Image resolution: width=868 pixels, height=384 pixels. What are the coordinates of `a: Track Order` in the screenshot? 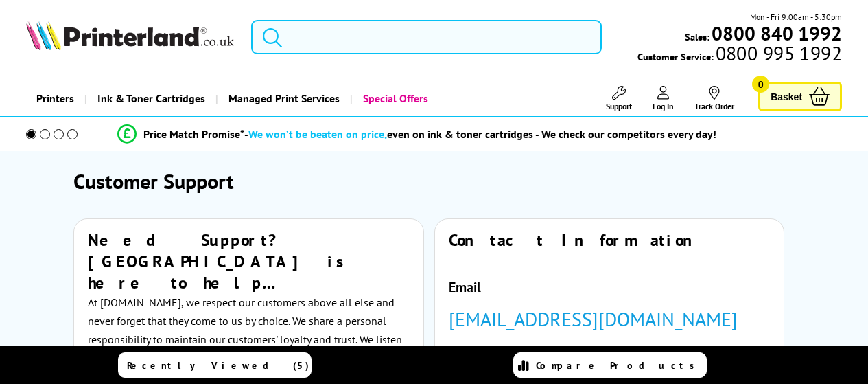 It's located at (714, 98).